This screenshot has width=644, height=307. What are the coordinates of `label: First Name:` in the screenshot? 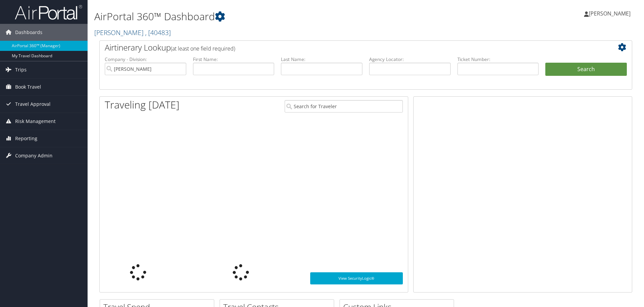 It's located at (233, 59).